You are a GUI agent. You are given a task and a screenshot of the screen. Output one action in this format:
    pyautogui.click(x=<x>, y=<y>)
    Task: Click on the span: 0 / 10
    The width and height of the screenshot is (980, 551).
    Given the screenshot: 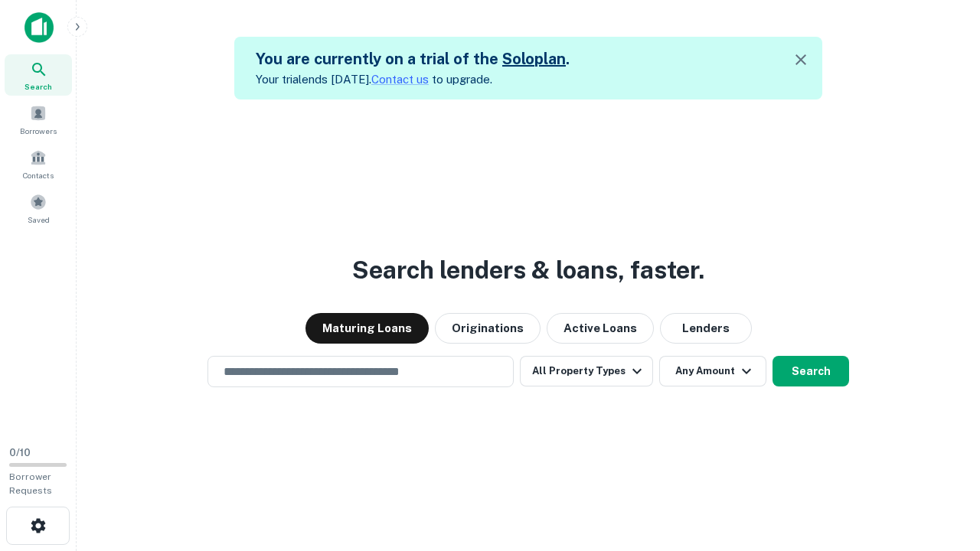 What is the action you would take?
    pyautogui.click(x=20, y=452)
    